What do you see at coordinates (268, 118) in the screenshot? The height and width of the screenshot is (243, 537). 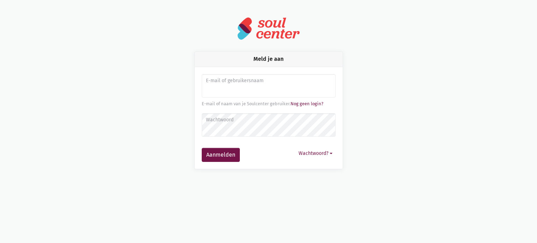 I see `form: Aanmelden` at bounding box center [268, 118].